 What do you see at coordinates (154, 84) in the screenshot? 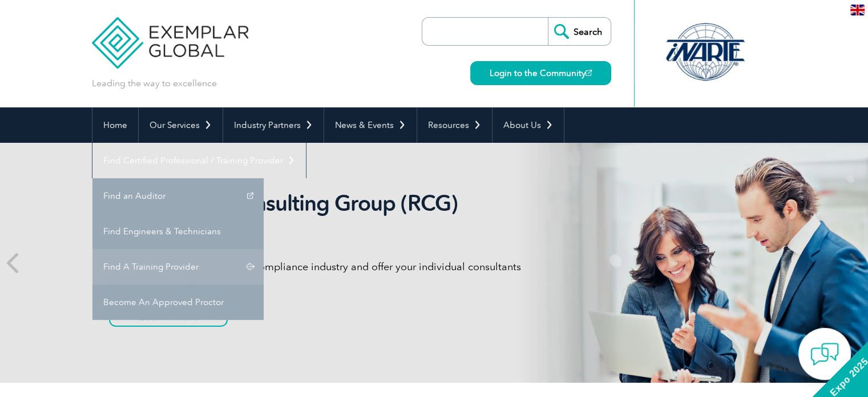
I see `p: Leading the way to excellence` at bounding box center [154, 84].